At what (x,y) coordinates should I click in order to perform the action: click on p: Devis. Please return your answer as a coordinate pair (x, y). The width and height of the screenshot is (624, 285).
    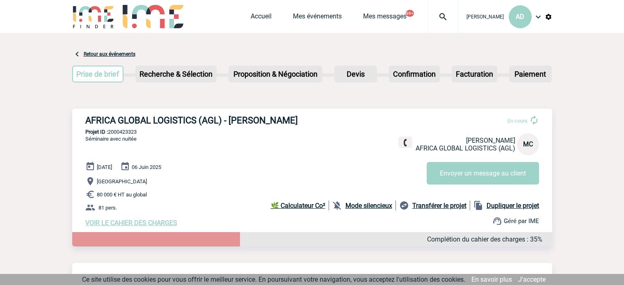
    Looking at the image, I should click on (356, 74).